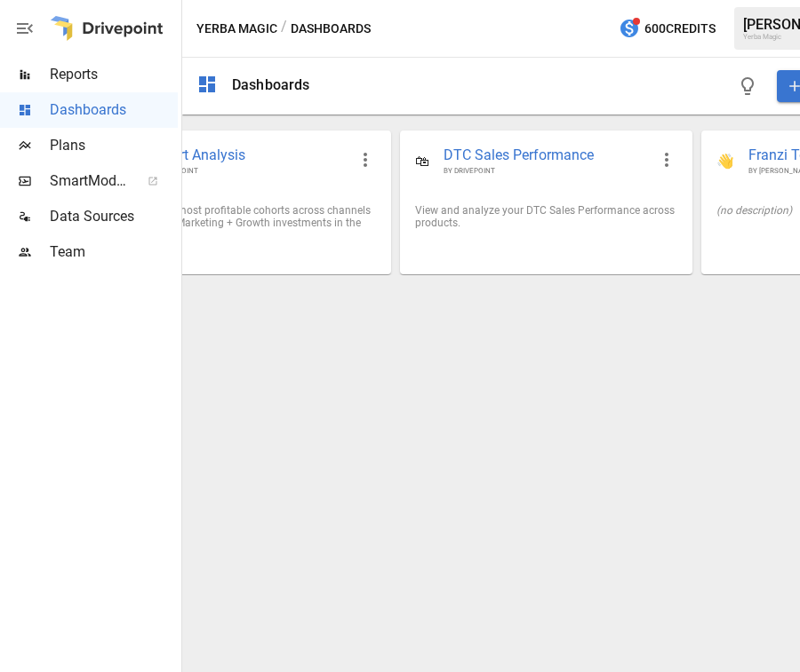 The image size is (800, 672). What do you see at coordinates (114, 75) in the screenshot?
I see `span: Reports` at bounding box center [114, 75].